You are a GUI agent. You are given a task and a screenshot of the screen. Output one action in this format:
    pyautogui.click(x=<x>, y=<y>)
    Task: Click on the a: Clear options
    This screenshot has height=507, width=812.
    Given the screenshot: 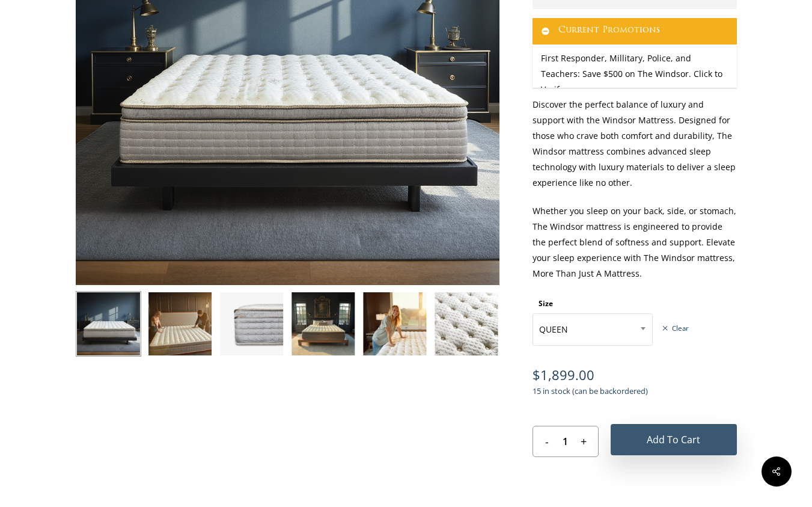 What is the action you would take?
    pyautogui.click(x=675, y=328)
    